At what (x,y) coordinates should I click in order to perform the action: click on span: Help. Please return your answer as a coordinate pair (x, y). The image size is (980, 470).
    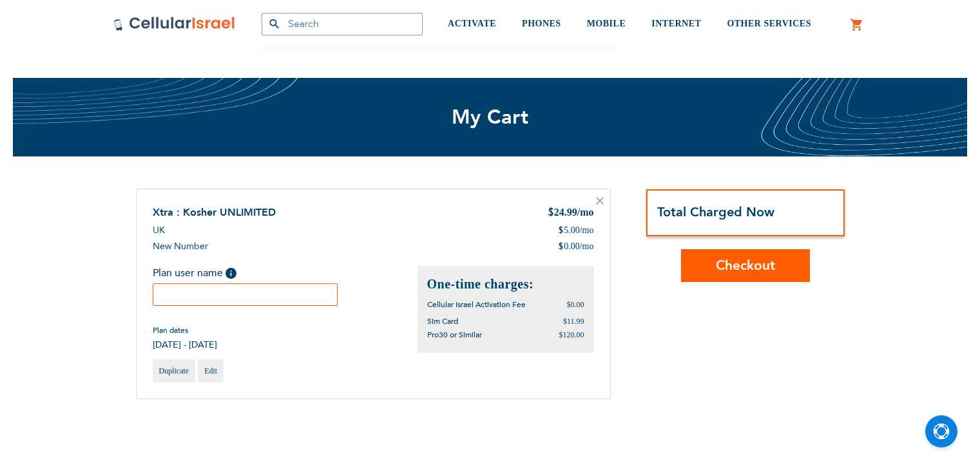
    Looking at the image, I should click on (231, 273).